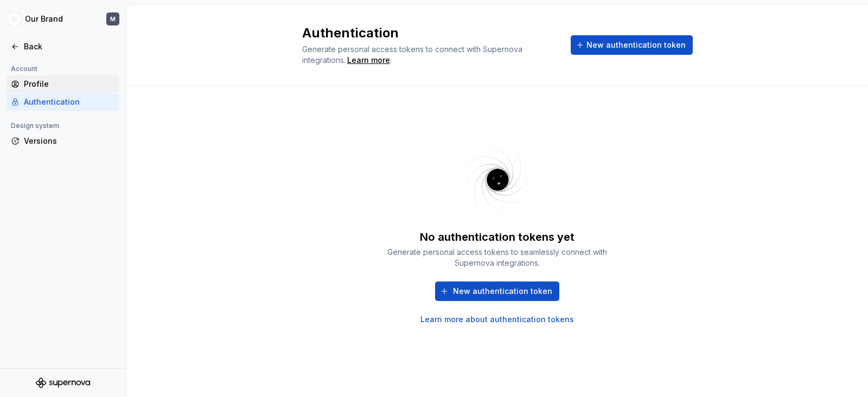  What do you see at coordinates (24, 69) in the screenshot?
I see `div: Account` at bounding box center [24, 69].